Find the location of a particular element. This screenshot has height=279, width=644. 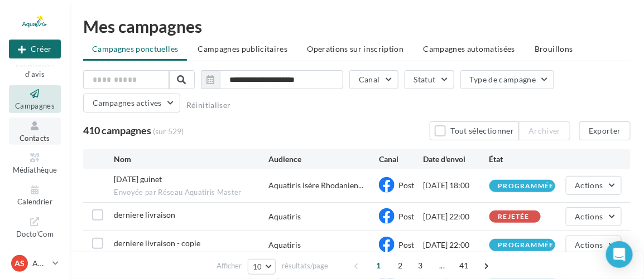

span: 30/12/25 guinet is located at coordinates (138, 179).